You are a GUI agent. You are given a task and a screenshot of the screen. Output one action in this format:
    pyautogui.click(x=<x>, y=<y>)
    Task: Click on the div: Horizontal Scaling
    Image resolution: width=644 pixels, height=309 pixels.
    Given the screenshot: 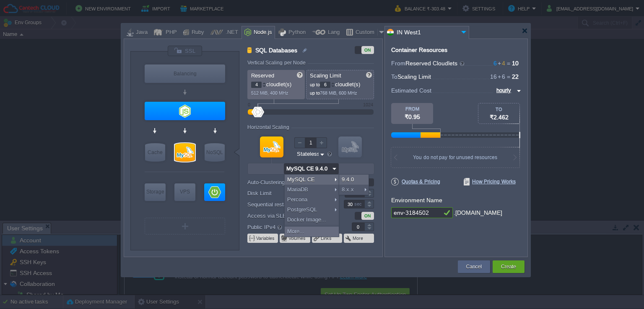 What is the action you would take?
    pyautogui.click(x=269, y=127)
    